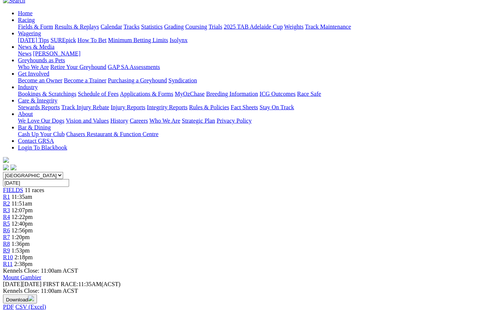 The width and height of the screenshot is (478, 310). What do you see at coordinates (196, 26) in the screenshot?
I see `a: Coursing` at bounding box center [196, 26].